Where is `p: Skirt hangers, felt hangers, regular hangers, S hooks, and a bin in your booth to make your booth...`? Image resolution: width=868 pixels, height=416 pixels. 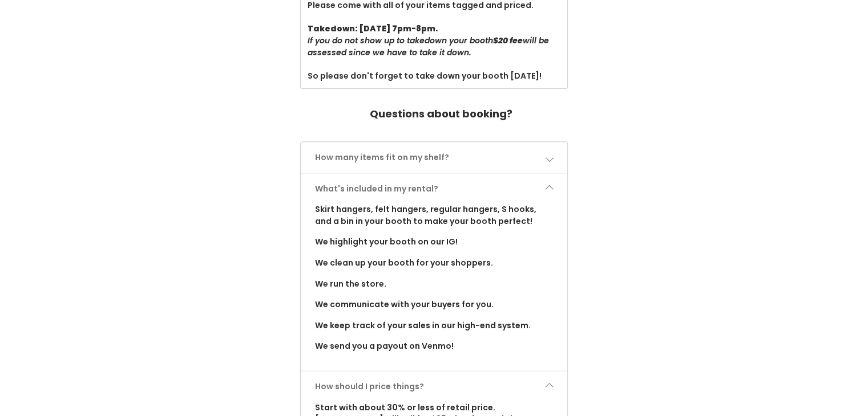 p: Skirt hangers, felt hangers, regular hangers, S hooks, and a bin in your booth to make your booth... is located at coordinates (434, 214).